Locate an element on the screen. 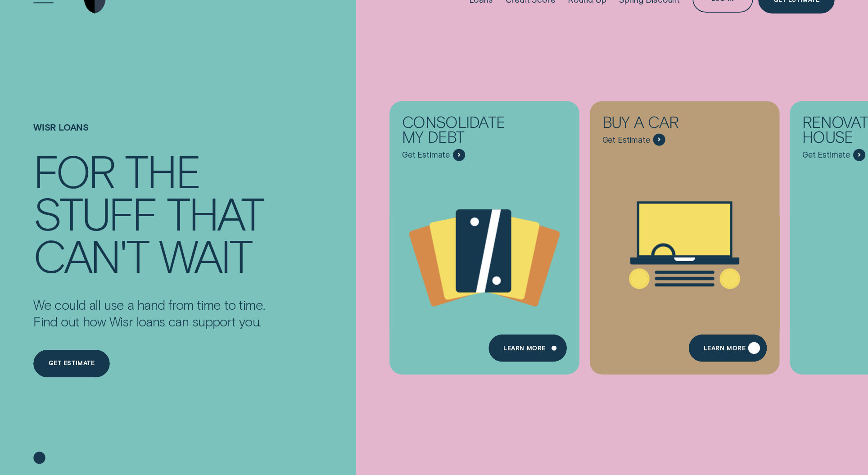 This screenshot has width=868, height=475. h1: Wisr loans is located at coordinates (149, 136).